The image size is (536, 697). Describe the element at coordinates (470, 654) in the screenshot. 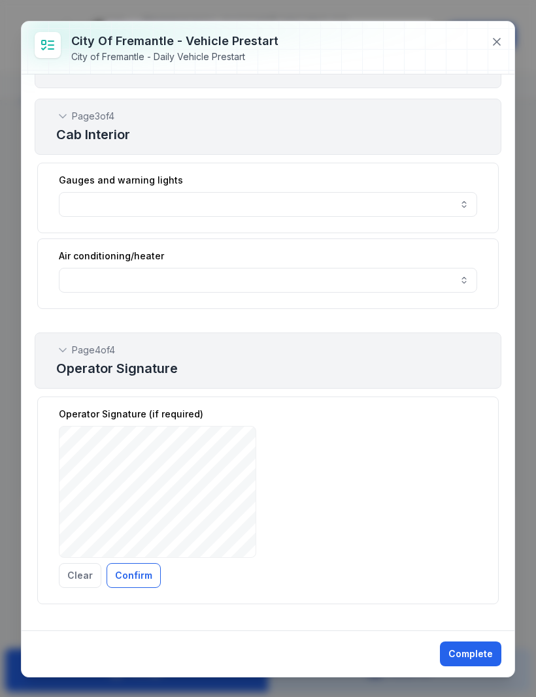

I see `button: Complete` at that location.